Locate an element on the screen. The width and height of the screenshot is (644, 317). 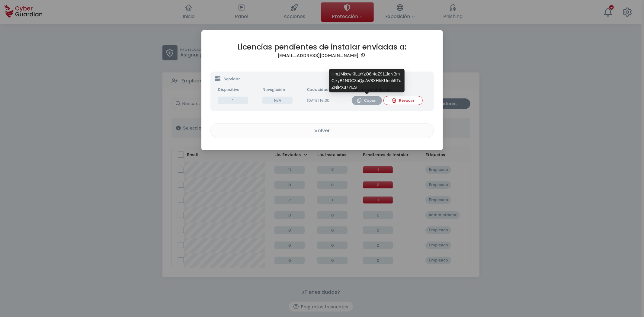
button: Copy email is located at coordinates (363, 55).